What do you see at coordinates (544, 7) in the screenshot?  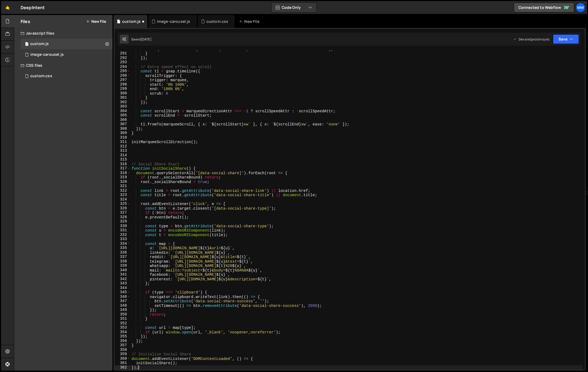 I see `a: Connected to Webflow` at bounding box center [544, 7].